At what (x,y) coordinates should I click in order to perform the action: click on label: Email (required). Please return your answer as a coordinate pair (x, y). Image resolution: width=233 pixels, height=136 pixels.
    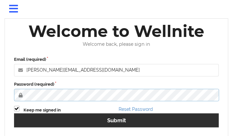
    Looking at the image, I should click on (116, 59).